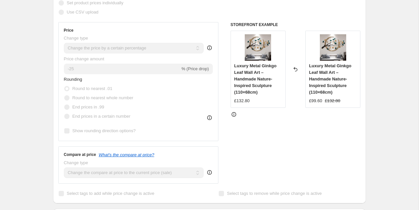 Image resolution: width=419 pixels, height=210 pixels. I want to click on div: £99.60, so click(316, 101).